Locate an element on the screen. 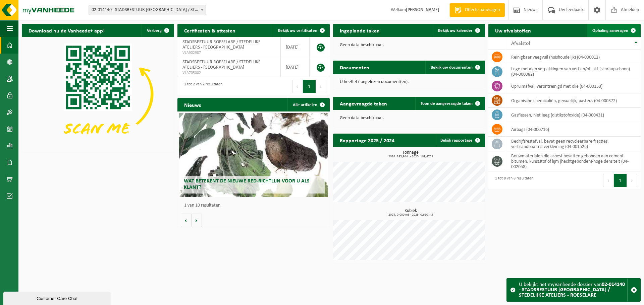 The width and height of the screenshot is (644, 305). span: 02-014140 - STADSBESTUUR ROESELARE / STEDELIJKE ATELIERS - ROESELARE is located at coordinates (147, 10).